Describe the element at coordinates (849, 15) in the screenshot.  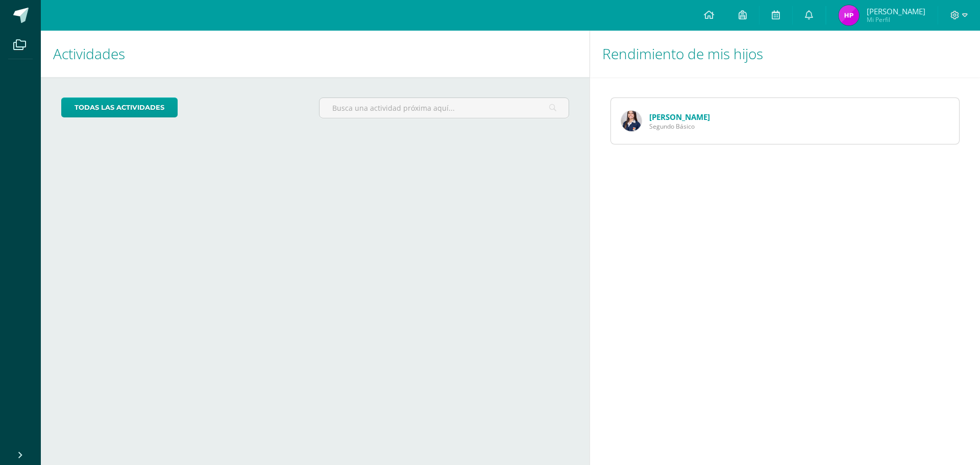
I see `img: 2b9c4a3f1a102f4babbf2303f3f9099b.png` at that location.